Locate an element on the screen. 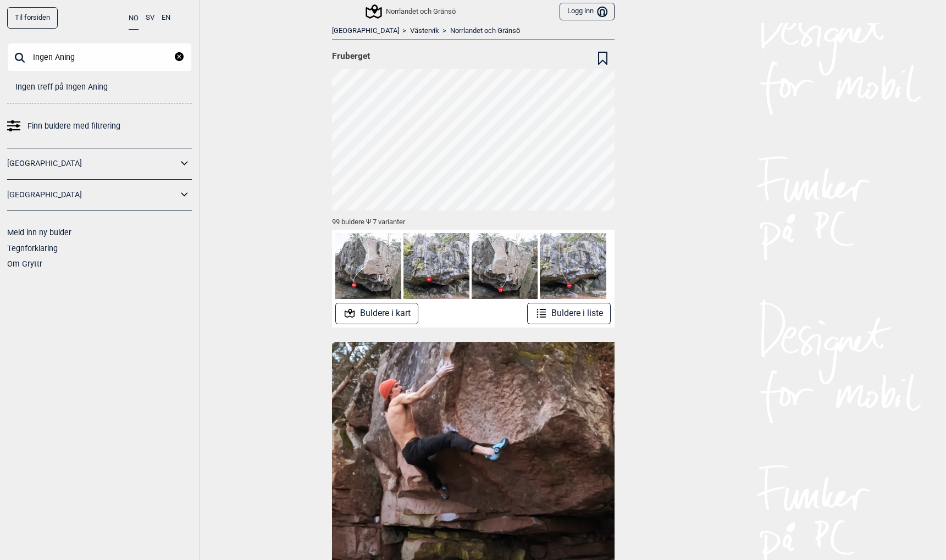 This screenshot has width=946, height=560. span: Ingen treff på Ingen Aning is located at coordinates (61, 87).